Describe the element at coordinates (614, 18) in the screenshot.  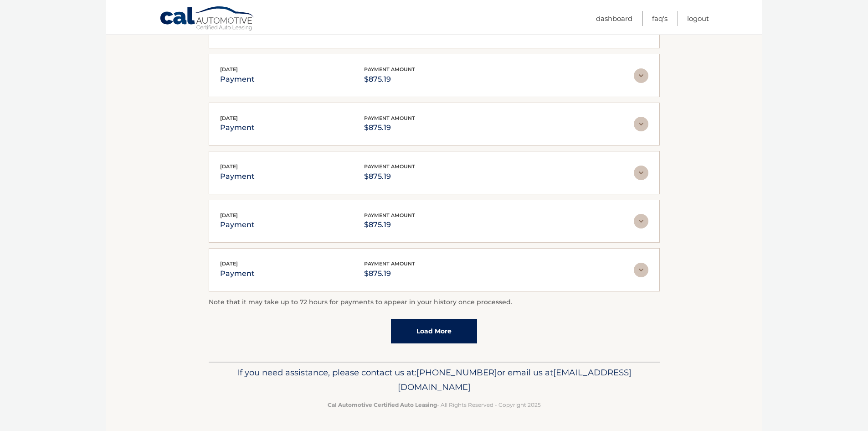
I see `a: Dashboard` at that location.